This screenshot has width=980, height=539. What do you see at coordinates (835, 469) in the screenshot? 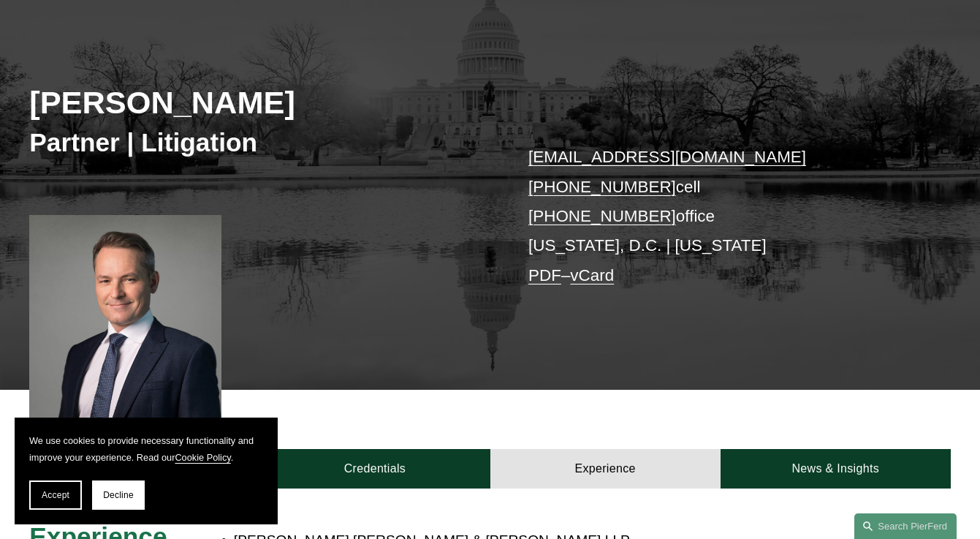
I see `a: News & Insights` at bounding box center [835, 469].